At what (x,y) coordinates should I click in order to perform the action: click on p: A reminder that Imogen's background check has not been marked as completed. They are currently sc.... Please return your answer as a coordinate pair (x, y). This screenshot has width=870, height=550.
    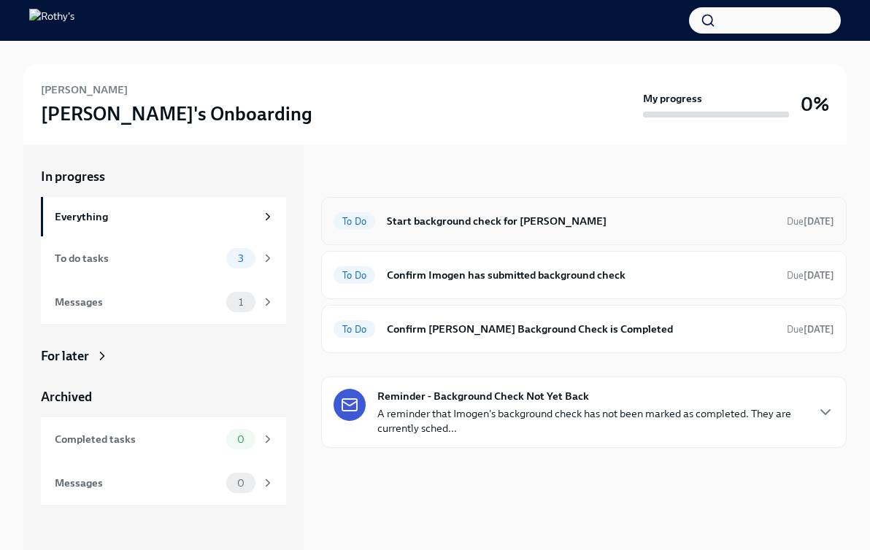
    Looking at the image, I should click on (591, 421).